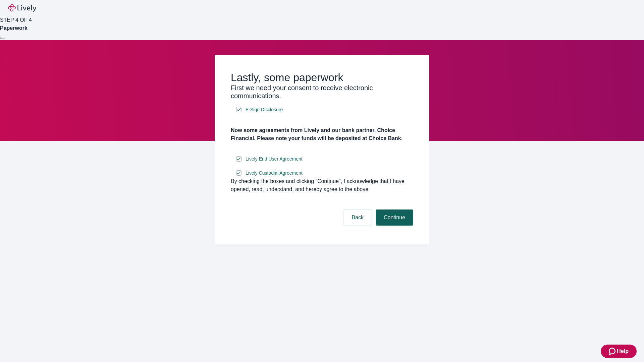  What do you see at coordinates (322, 92) in the screenshot?
I see `h3: First we need your consent to receive electronic communications.` at bounding box center [322, 92].